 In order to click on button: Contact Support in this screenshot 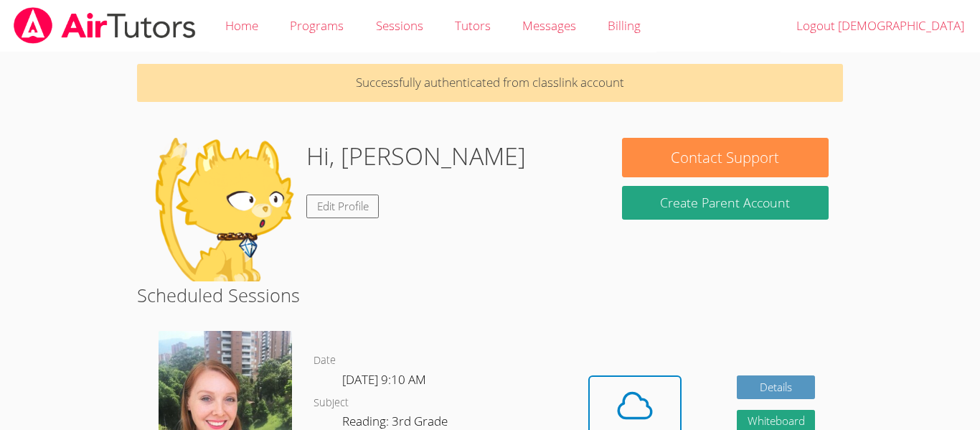, I will do `click(725, 157)`.